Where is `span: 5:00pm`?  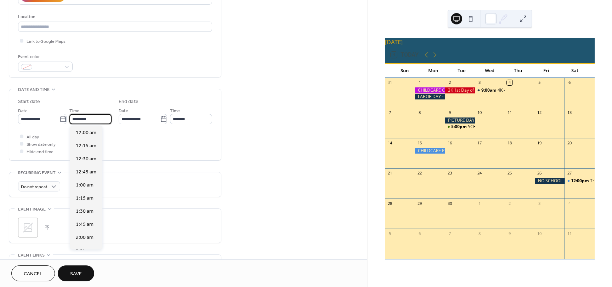
span: 5:00pm is located at coordinates (459, 127).